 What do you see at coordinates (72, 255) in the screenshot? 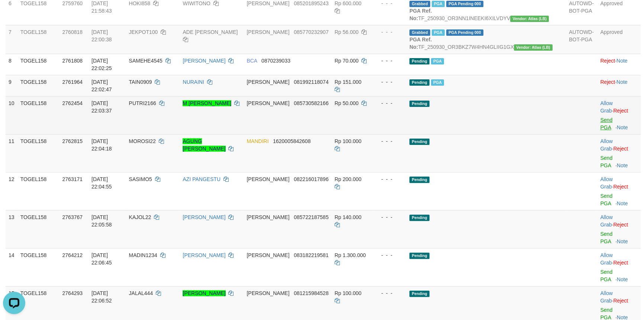
I see `span: 2764212` at bounding box center [72, 255].